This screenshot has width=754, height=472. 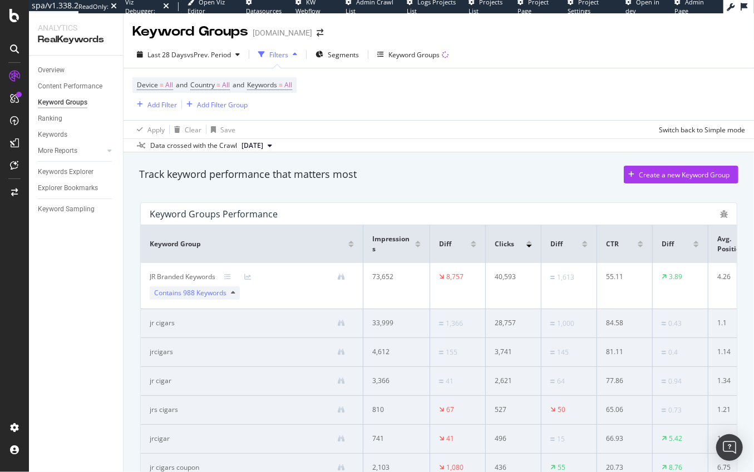 What do you see at coordinates (622, 439) in the screenshot?
I see `div: 66.93` at bounding box center [622, 439].